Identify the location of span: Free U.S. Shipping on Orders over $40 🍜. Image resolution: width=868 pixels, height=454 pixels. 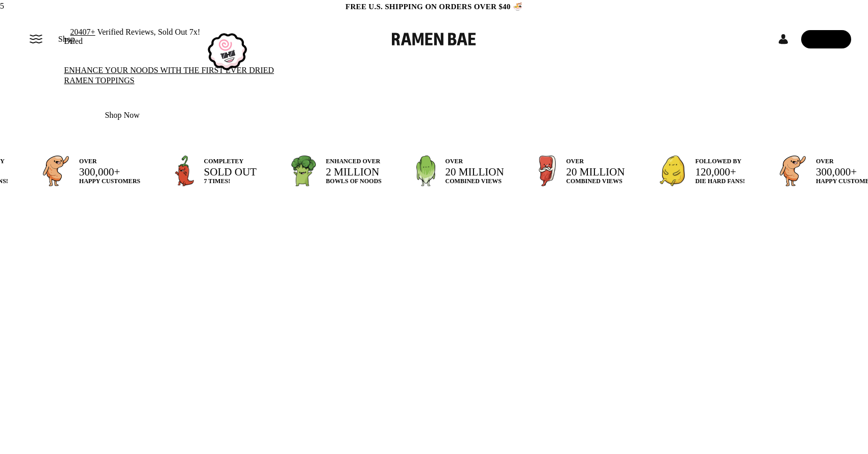
(434, 7).